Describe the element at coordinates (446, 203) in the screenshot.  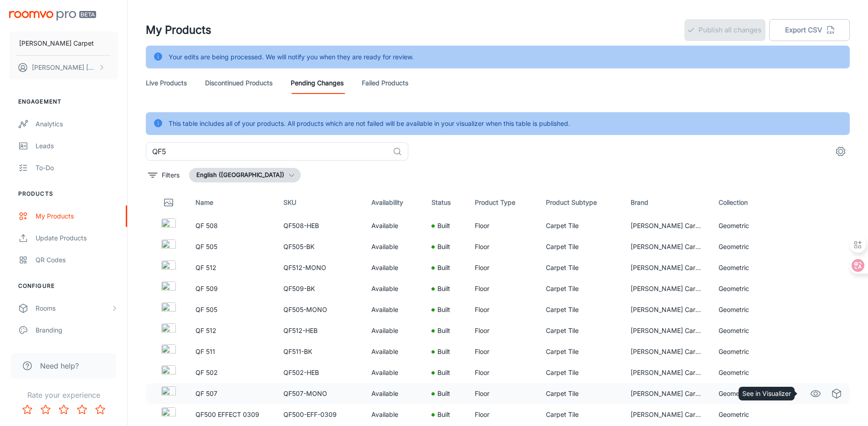
I see `th: Status` at that location.